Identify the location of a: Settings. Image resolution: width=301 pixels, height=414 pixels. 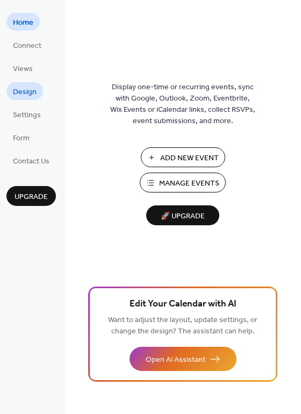
(27, 114).